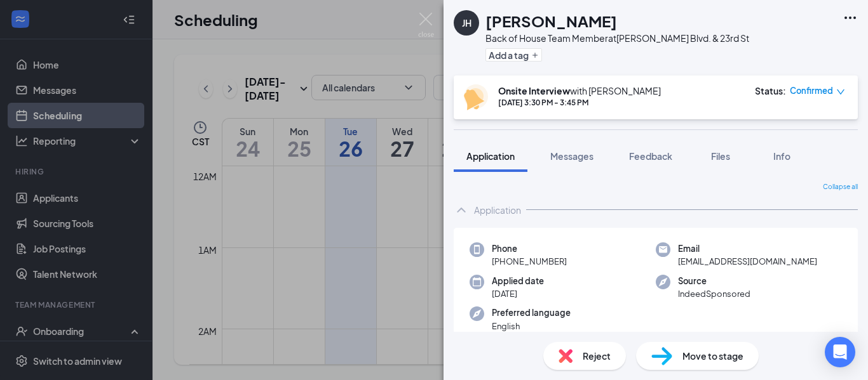 The height and width of the screenshot is (380, 868). Describe the element at coordinates (467, 22) in the screenshot. I see `div: JH` at that location.